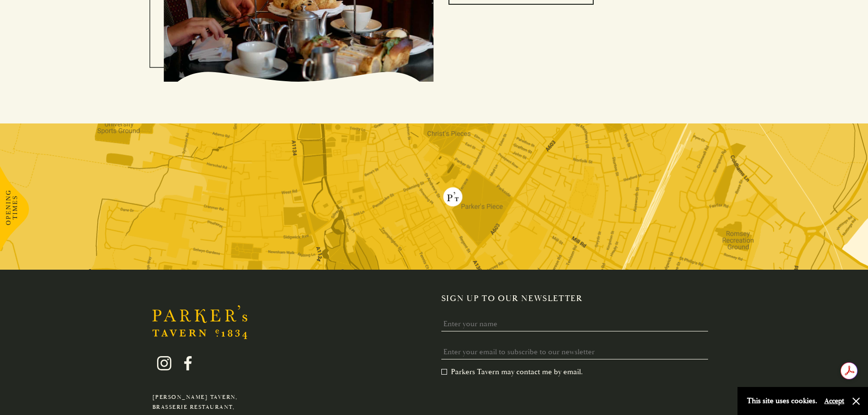  What do you see at coordinates (783, 401) in the screenshot?
I see `p: This site uses cookies.` at bounding box center [783, 401].